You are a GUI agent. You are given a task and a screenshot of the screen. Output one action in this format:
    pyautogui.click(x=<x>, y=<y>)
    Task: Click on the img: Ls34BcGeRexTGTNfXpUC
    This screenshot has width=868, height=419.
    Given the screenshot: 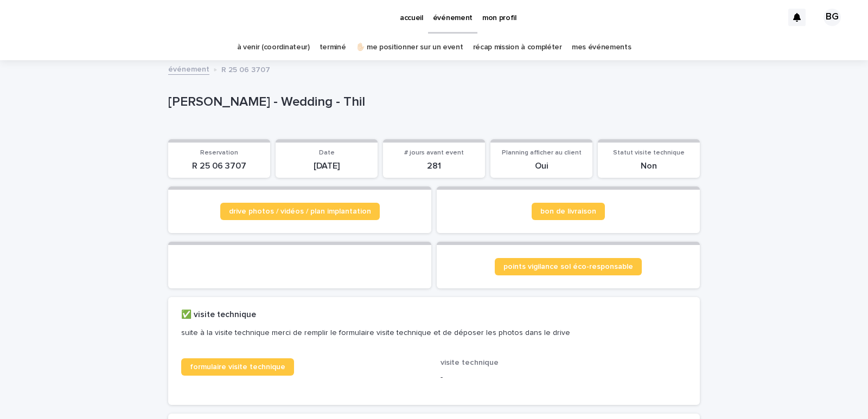 What is the action you would take?
    pyautogui.click(x=75, y=18)
    